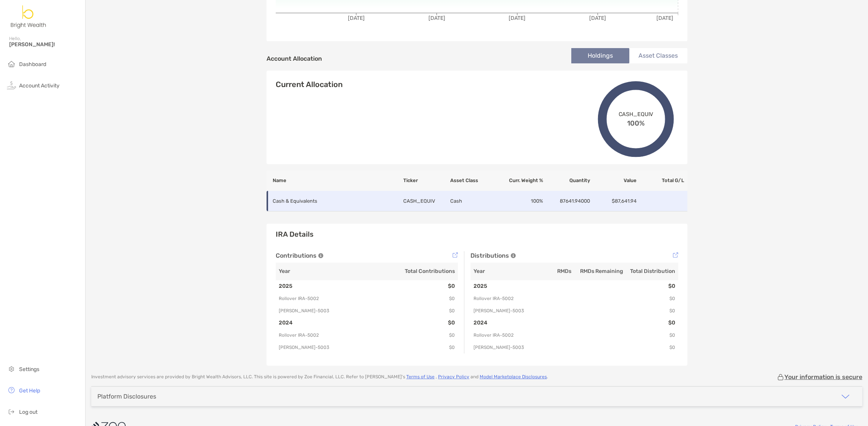 Image resolution: width=868 pixels, height=426 pixels. I want to click on td: CASH_EQUIV, so click(426, 201).